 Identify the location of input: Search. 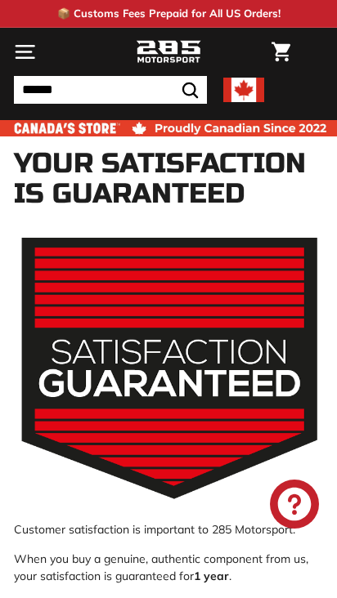
(110, 90).